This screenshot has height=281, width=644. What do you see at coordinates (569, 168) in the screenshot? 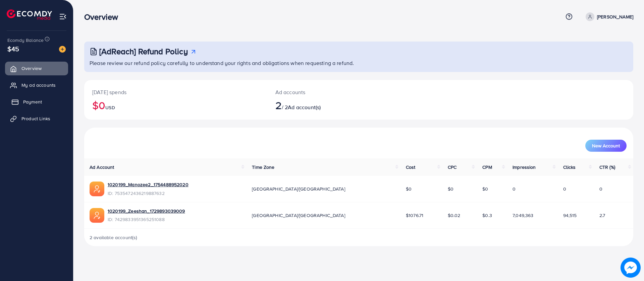
I see `span: Clicks` at bounding box center [569, 168].